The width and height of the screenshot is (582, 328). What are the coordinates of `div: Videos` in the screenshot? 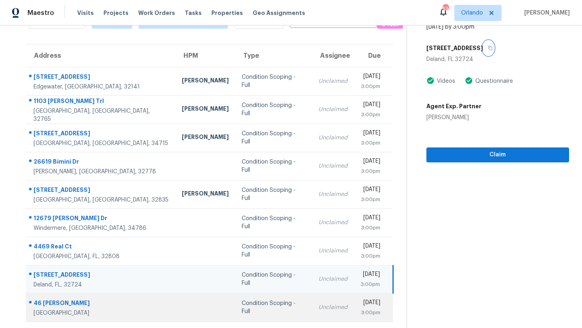 It's located at (444, 81).